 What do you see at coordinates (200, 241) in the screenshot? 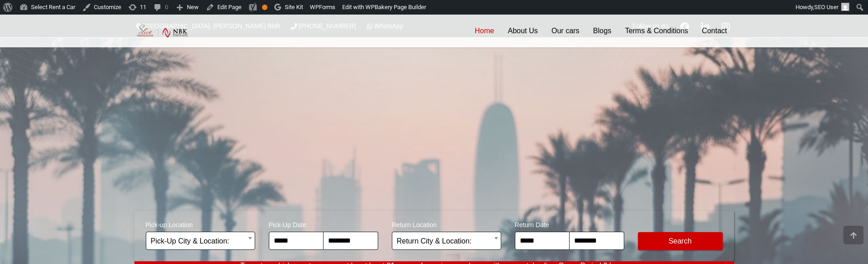
I see `span: Pick-Up City & Location:` at bounding box center [200, 241].